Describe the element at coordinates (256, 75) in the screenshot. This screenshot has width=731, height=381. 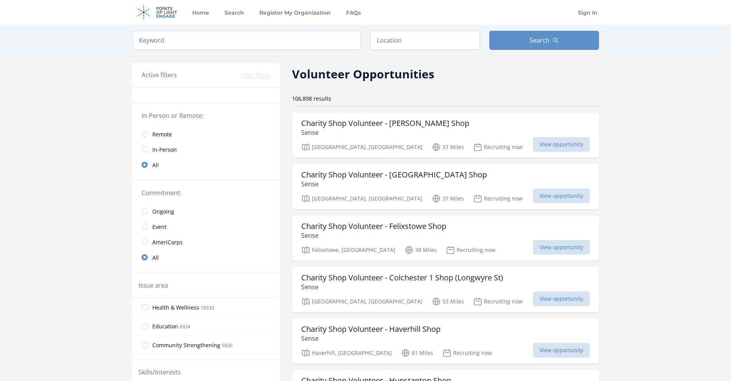
I see `button: Clear filters` at that location.